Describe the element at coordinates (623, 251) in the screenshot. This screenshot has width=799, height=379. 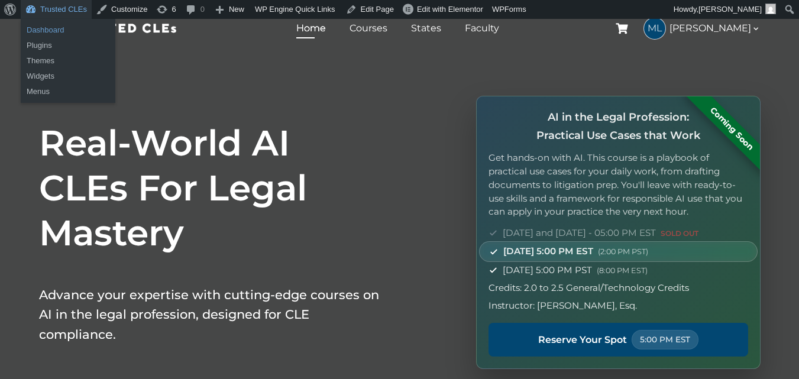
I see `span: (2:00 PM PST)` at that location.